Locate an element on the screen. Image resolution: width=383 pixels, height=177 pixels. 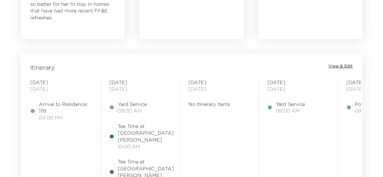
span: Arrival to Residence: 1119 is located at coordinates (65, 108).